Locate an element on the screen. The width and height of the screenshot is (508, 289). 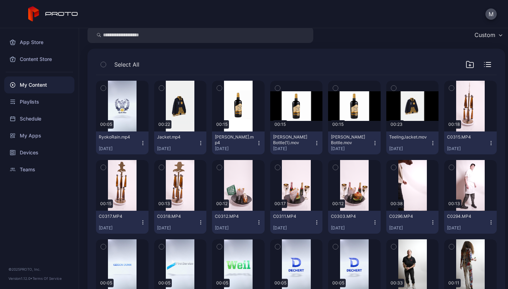
a: Schedule is located at coordinates (39, 119).